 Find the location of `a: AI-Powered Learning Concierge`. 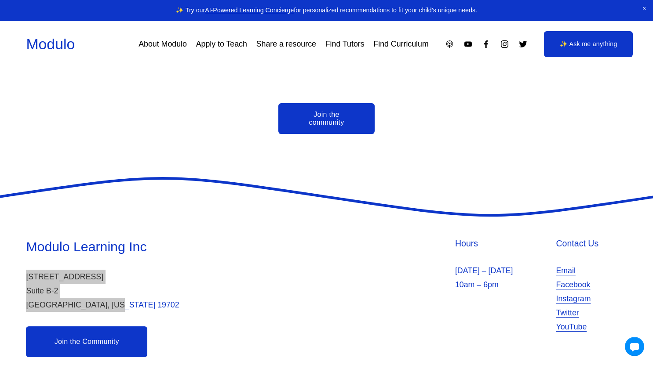

a: AI-Powered Learning Concierge is located at coordinates (249, 10).